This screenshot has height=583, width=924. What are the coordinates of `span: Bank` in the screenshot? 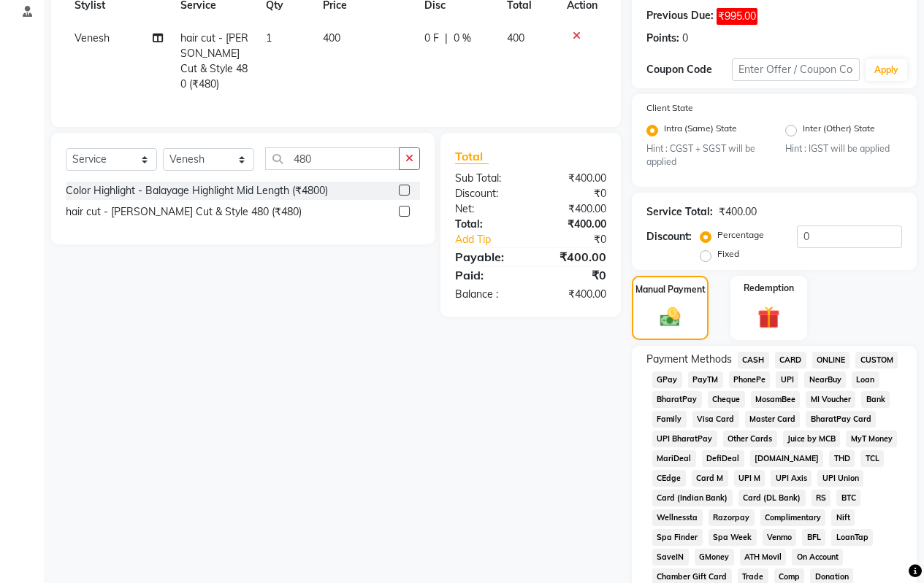 It's located at (875, 399).